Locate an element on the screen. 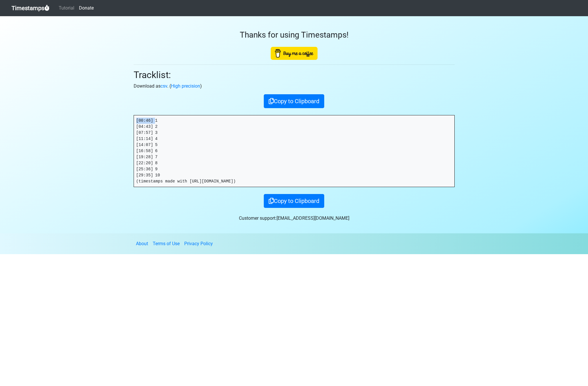 The width and height of the screenshot is (588, 386). h3: Thanks for using Timestamps! is located at coordinates (294, 35).